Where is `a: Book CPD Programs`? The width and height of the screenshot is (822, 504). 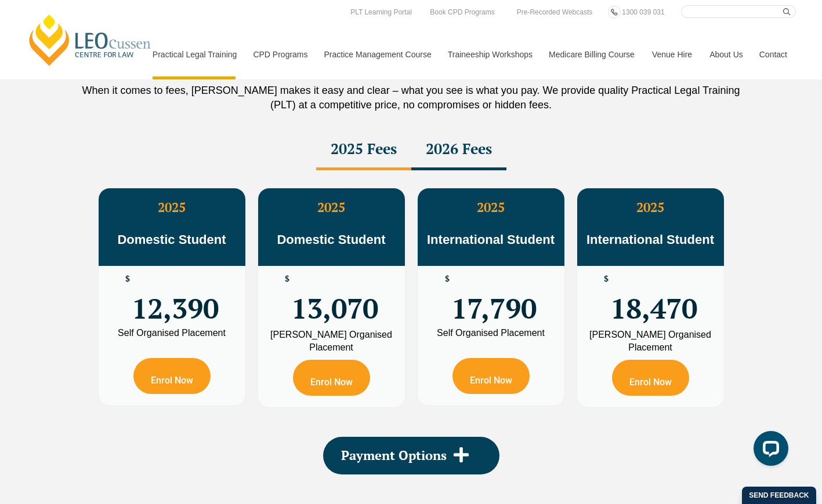
a: Book CPD Programs is located at coordinates (461, 12).